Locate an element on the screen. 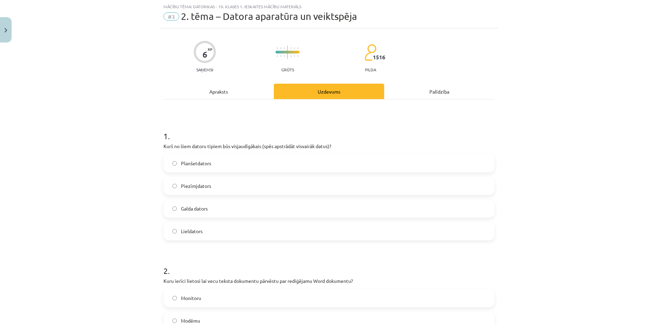 This screenshot has width=658, height=324. img: students-c634bb4e5e11cddfef0936a35e636f08e4e9abd3cc4e673bd6f9a4125e45ecb1.svg is located at coordinates (370, 52).